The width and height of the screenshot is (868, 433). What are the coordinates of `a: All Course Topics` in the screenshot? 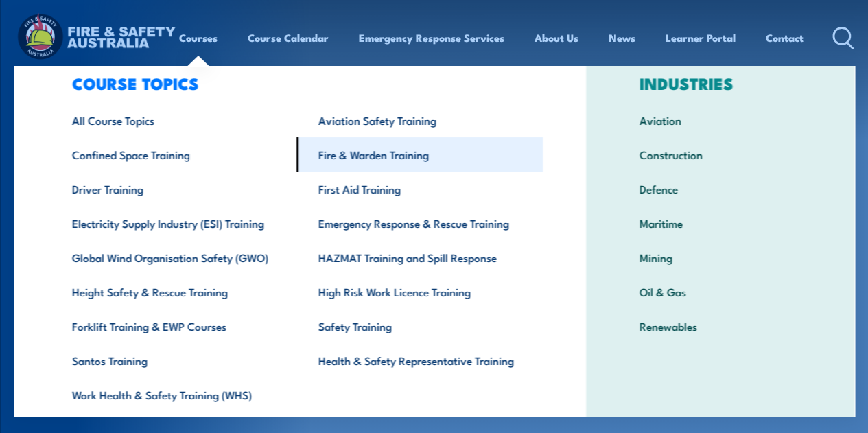 It's located at (173, 120).